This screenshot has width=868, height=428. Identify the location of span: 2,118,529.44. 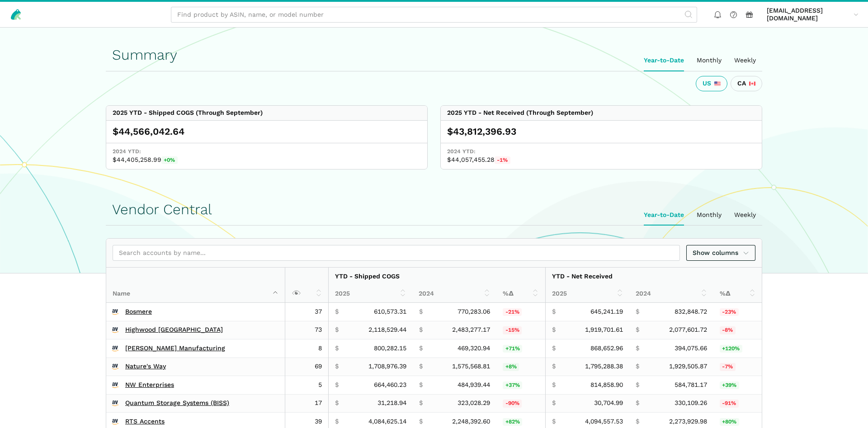
(387, 330).